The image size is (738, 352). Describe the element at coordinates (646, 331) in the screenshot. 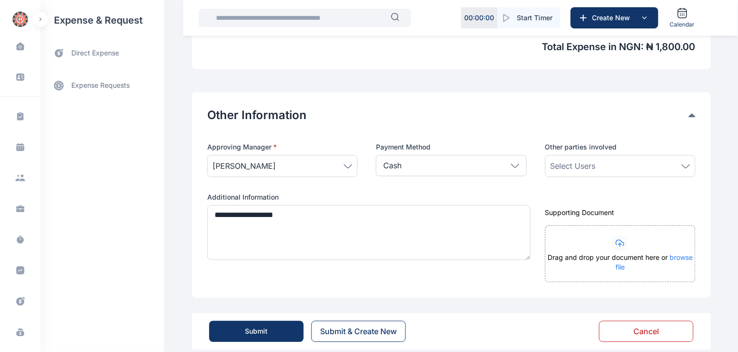

I see `button: Cancel` at that location.